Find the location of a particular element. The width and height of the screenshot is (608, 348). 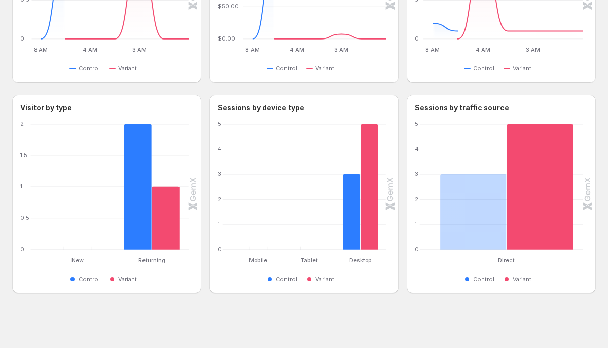

g: Tablet: Control 0,Variant 0 is located at coordinates (309, 187).